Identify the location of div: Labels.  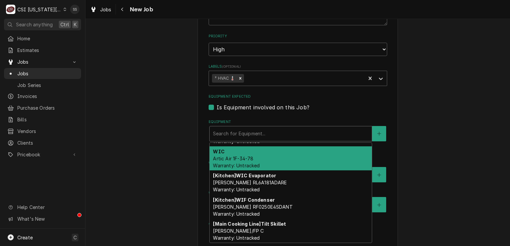
(298, 75).